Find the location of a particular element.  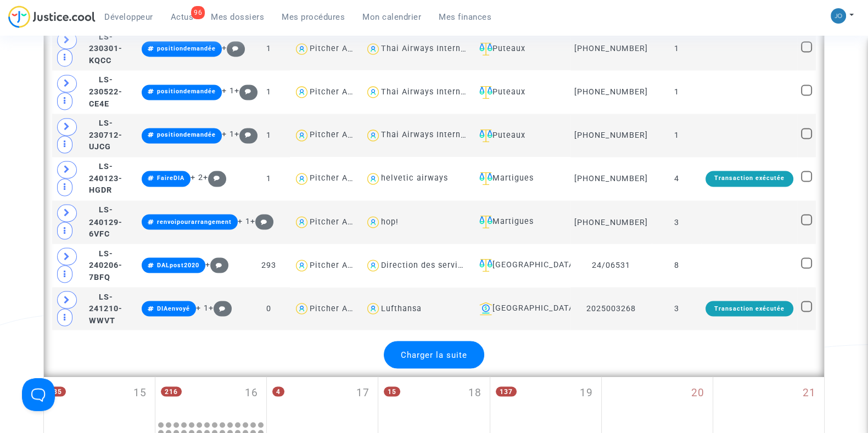

span: LS-241210-WWVT is located at coordinates (105, 308).